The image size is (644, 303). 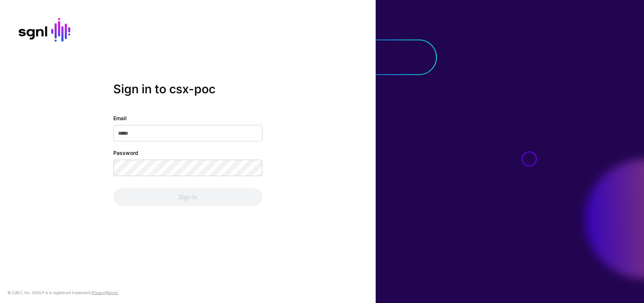 I want to click on a: Terms, so click(x=112, y=293).